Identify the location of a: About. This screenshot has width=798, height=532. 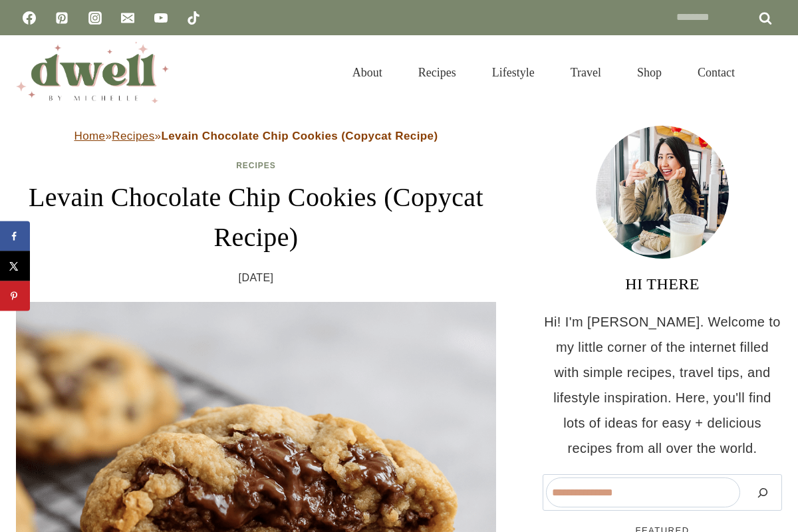
(367, 73).